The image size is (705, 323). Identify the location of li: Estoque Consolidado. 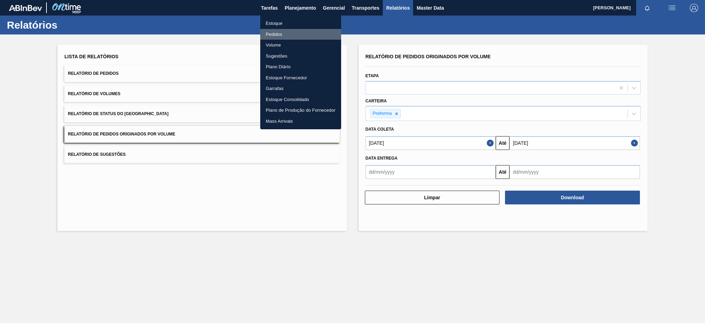
(301, 100).